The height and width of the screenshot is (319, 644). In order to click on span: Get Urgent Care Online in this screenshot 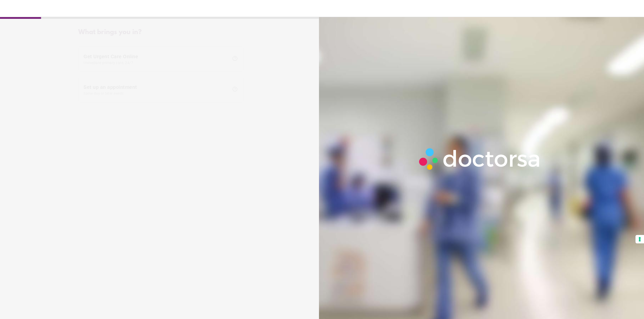, I will do `click(156, 59)`.